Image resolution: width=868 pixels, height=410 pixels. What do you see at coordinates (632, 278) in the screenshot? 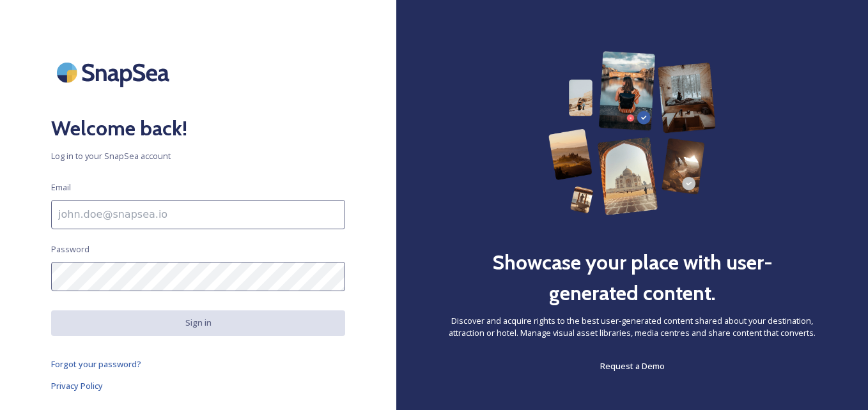
I see `h2: Showcase your place with user-generated content.` at bounding box center [632, 278].